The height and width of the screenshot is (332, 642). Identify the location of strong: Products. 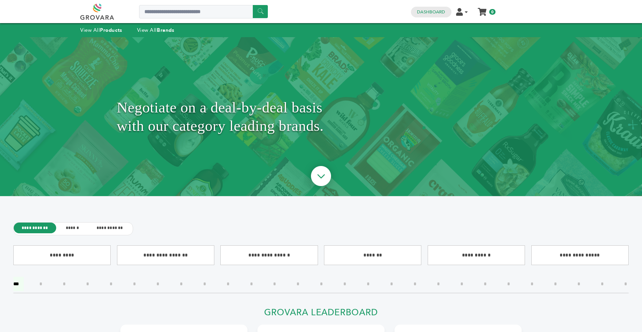
(111, 30).